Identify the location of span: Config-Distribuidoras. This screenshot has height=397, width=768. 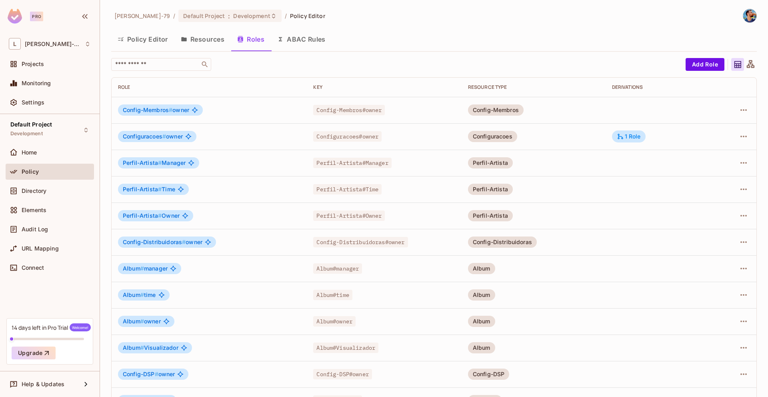
(154, 241).